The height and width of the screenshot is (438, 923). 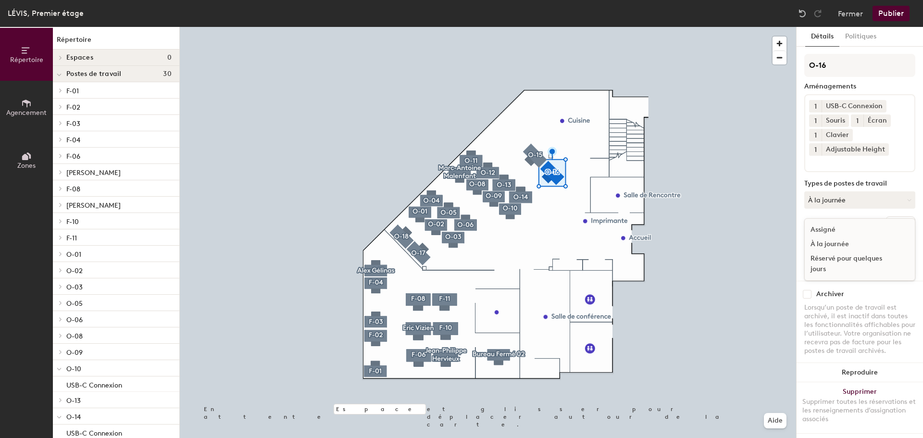 I want to click on button: Détails, so click(x=822, y=37).